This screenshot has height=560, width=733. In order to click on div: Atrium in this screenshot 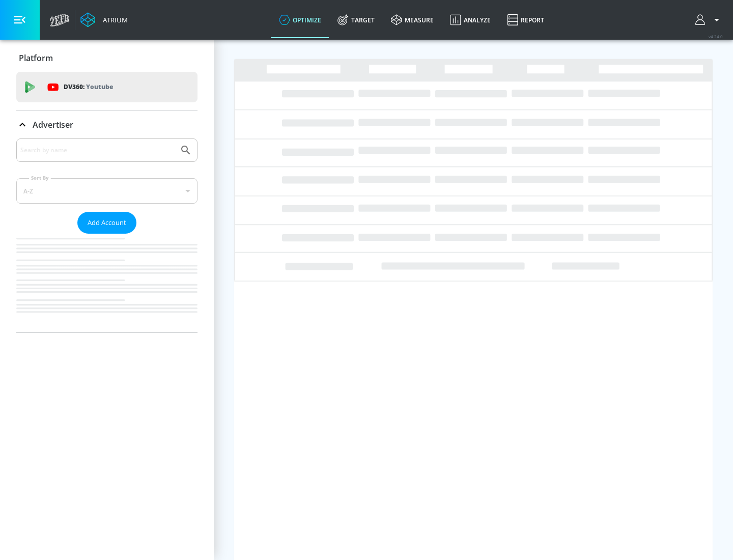, I will do `click(113, 20)`.